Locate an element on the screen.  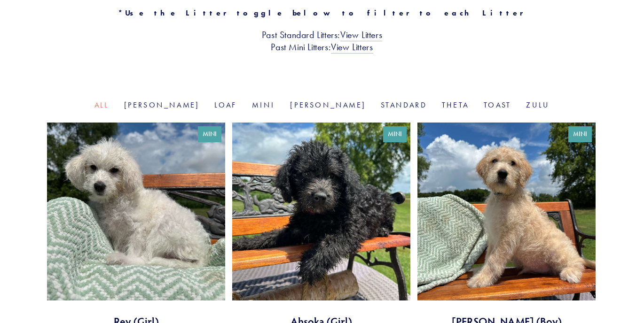
a: All is located at coordinates (101, 105).